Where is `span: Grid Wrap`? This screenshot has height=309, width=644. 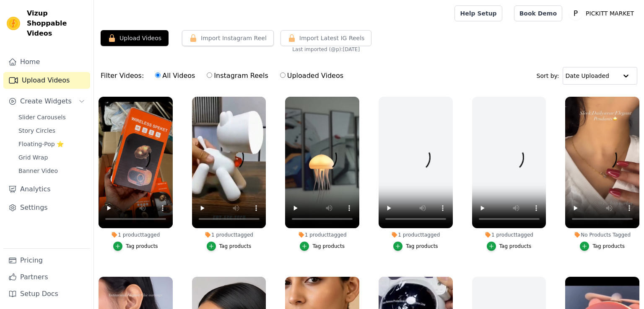 span: Grid Wrap is located at coordinates (33, 158).